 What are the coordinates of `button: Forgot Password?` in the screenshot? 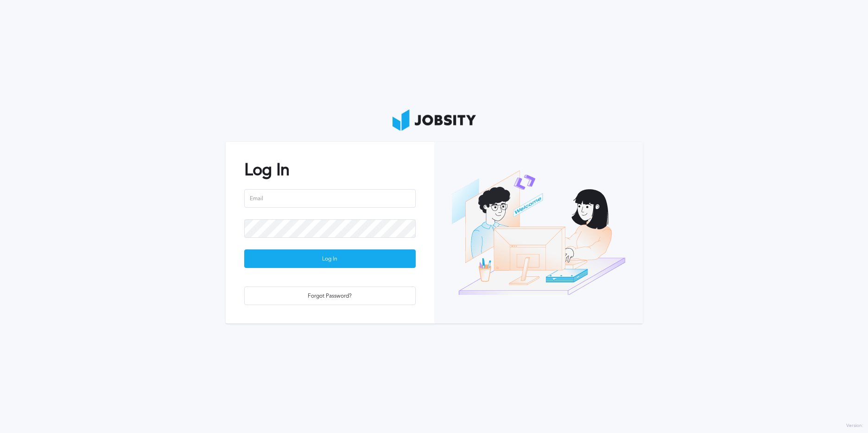 It's located at (329, 296).